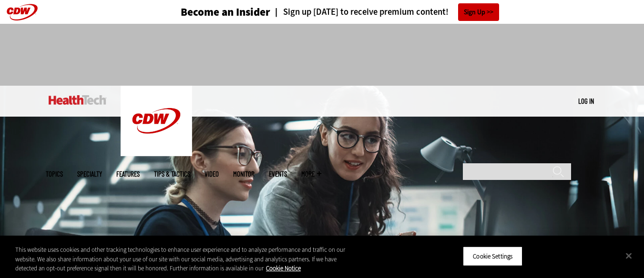 Image resolution: width=644 pixels, height=278 pixels. What do you see at coordinates (311, 174) in the screenshot?
I see `span: More` at bounding box center [311, 174].